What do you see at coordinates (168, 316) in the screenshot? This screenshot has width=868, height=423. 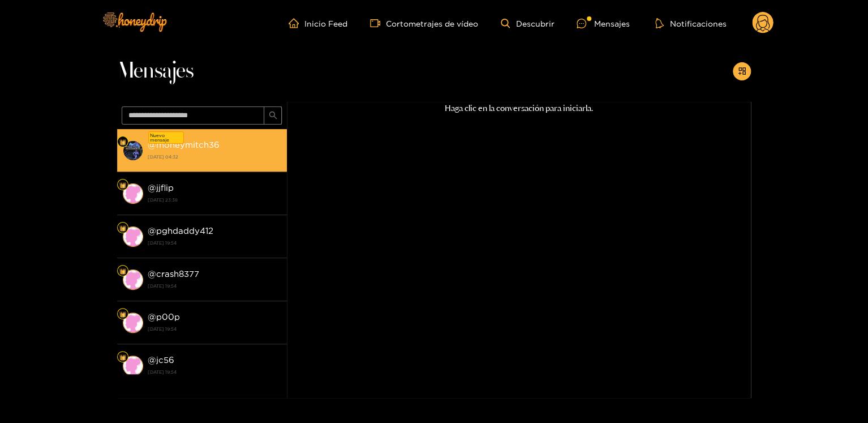 I see `font: p00p` at bounding box center [168, 316].